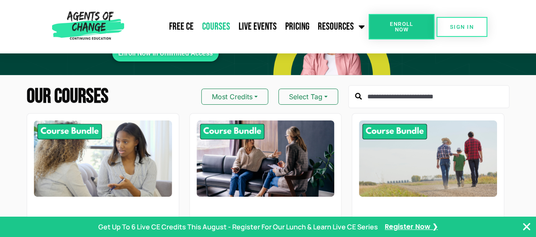 The width and height of the screenshot is (536, 237). What do you see at coordinates (216, 27) in the screenshot?
I see `a: Courses` at bounding box center [216, 27].